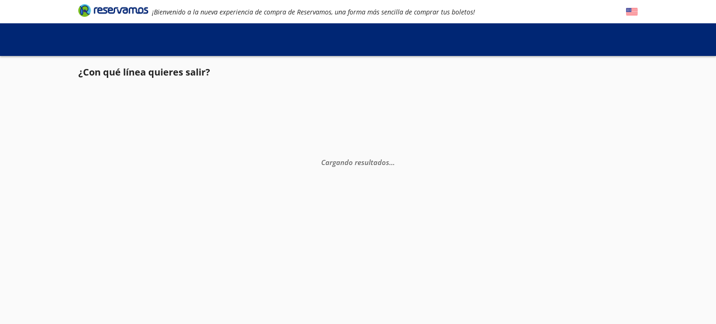  I want to click on em: Cargando resultados, so click(358, 162).